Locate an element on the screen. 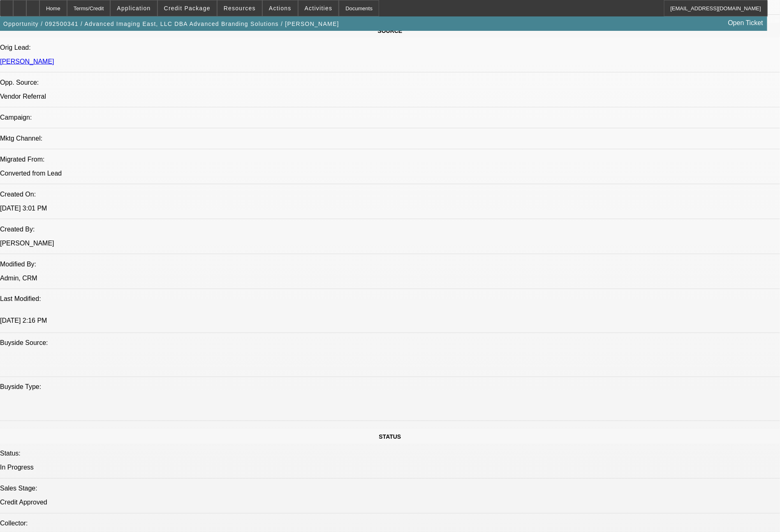 Image resolution: width=780 pixels, height=532 pixels. button: Credit Package is located at coordinates (187, 8).